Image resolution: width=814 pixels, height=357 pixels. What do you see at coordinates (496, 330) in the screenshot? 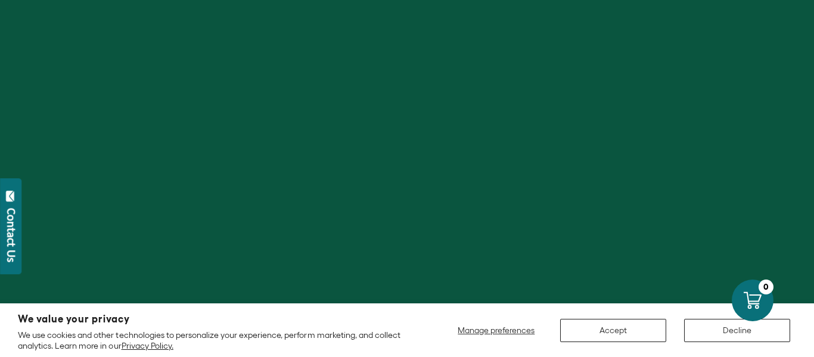
I see `span: Manage preferences` at bounding box center [496, 330].